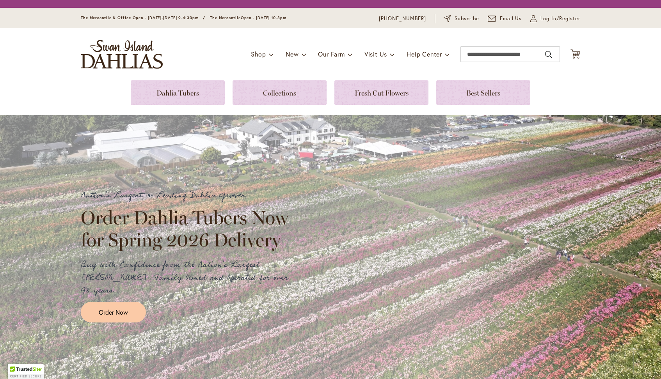  What do you see at coordinates (113, 312) in the screenshot?
I see `span: Order Now` at bounding box center [113, 312].